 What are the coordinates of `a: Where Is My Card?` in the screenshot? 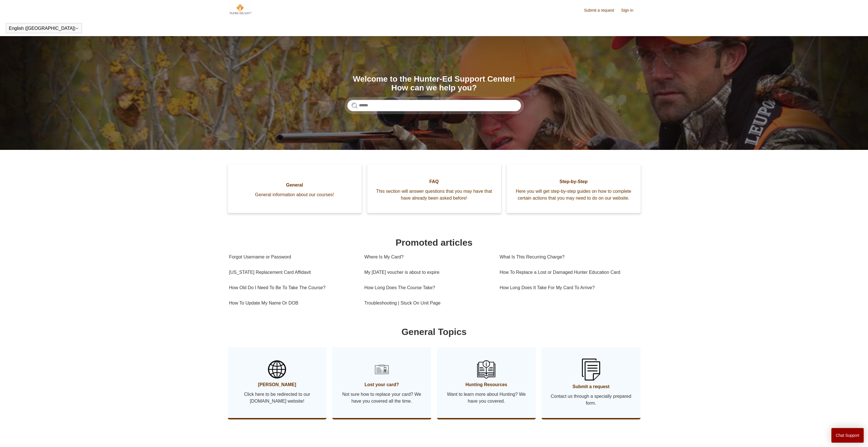 It's located at (428, 257).